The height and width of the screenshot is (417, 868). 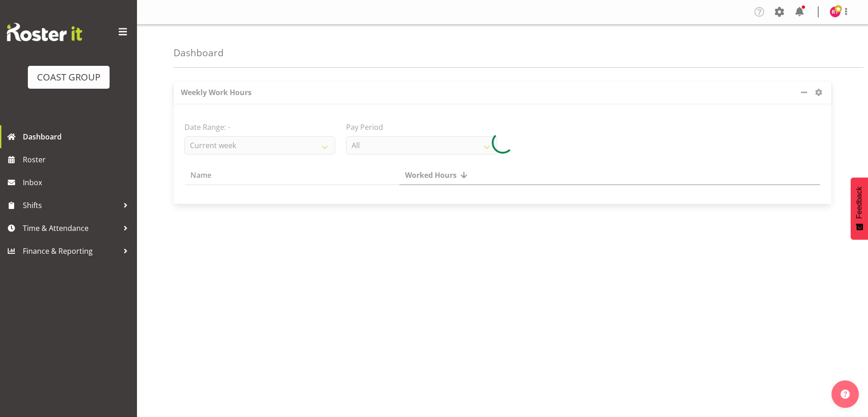 I want to click on span: Inbox, so click(x=77, y=183).